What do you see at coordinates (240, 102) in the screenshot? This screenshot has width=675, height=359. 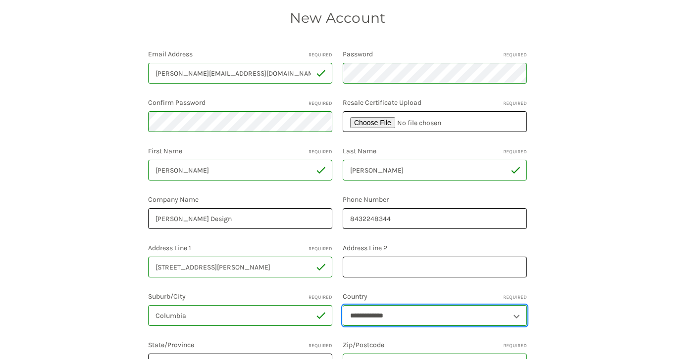 I see `label: Confirm Password` at bounding box center [240, 102].